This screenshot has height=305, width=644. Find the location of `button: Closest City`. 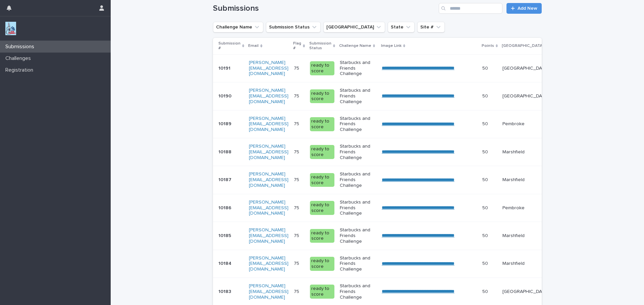

button: Closest City is located at coordinates (354, 27).